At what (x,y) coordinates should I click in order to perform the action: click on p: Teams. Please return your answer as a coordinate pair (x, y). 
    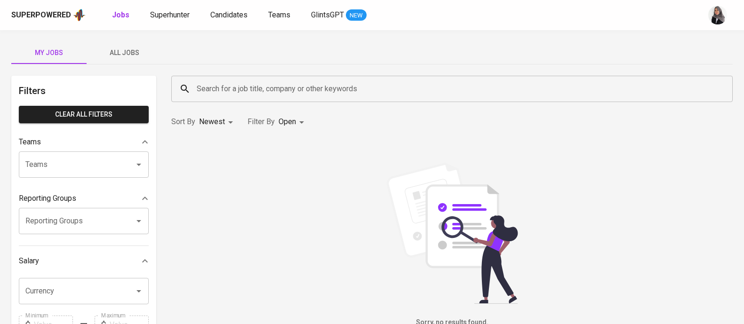
    Looking at the image, I should click on (30, 142).